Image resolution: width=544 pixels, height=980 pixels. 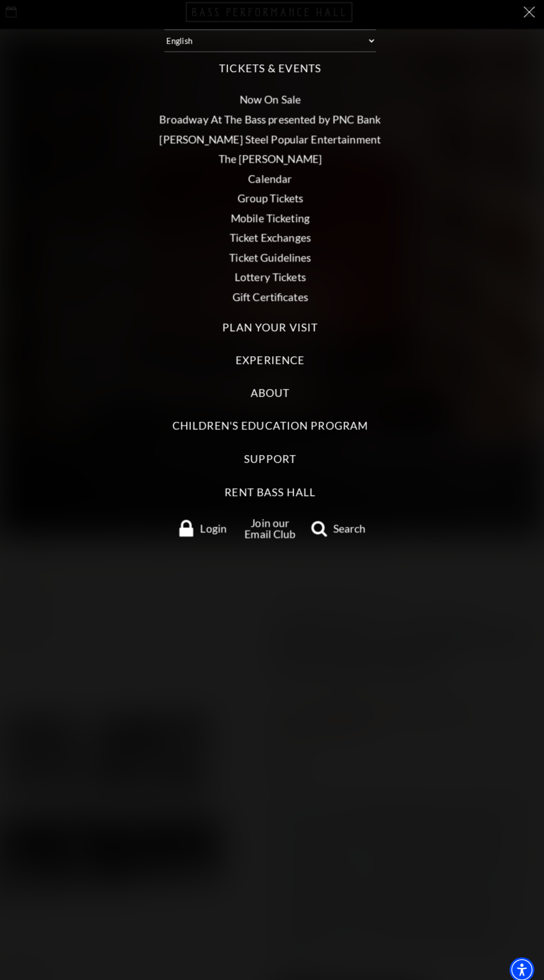 What do you see at coordinates (216, 525) in the screenshot?
I see `span: Login` at bounding box center [216, 525].